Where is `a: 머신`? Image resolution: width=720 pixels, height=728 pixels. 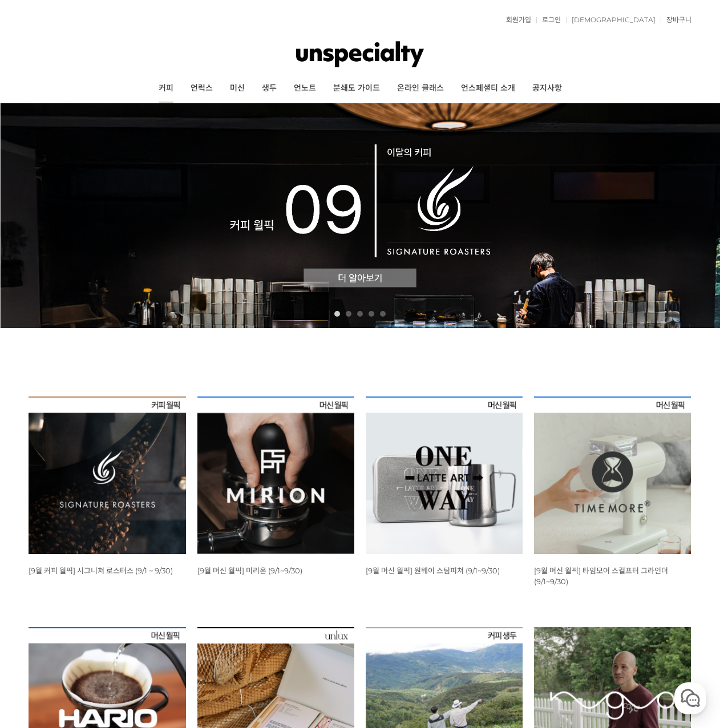 a: 머신 is located at coordinates (237, 88).